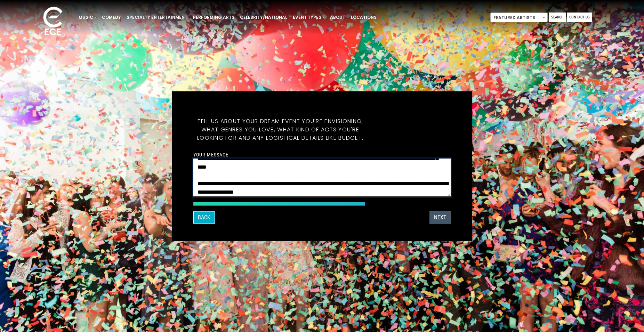  Describe the element at coordinates (157, 17) in the screenshot. I see `a: Specialty Entertainment` at that location.